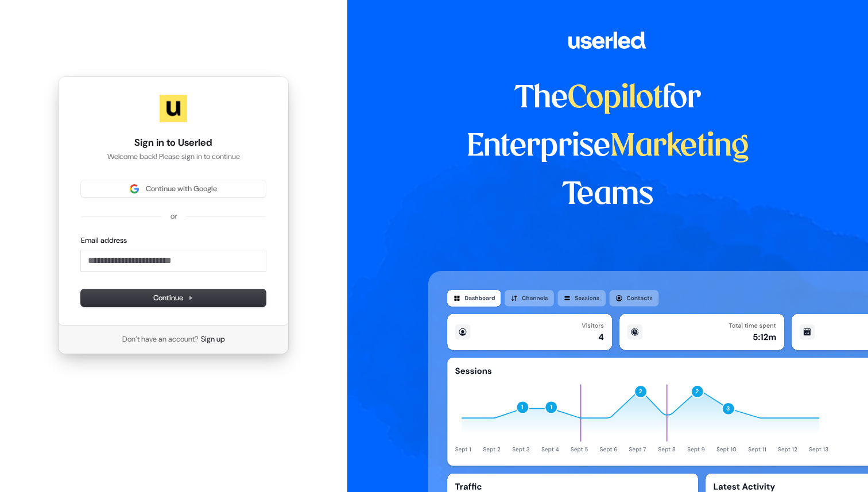 This screenshot has height=492, width=868. Describe the element at coordinates (173, 298) in the screenshot. I see `span: Continue` at that location.